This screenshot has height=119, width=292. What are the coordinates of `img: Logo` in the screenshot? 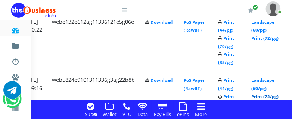 It's located at (34, 10).